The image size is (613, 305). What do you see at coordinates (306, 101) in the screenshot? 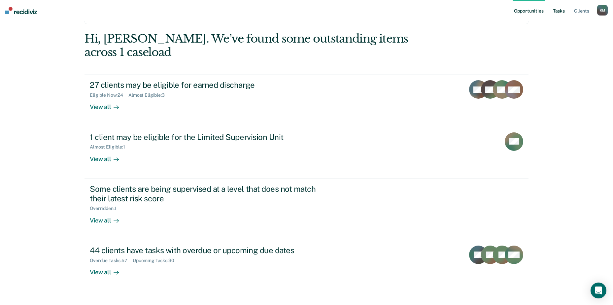
I see `a: 27 clients may be eligible for earned dischargeEligible Now:24Almost Eligible:3View all` at bounding box center [306, 101].